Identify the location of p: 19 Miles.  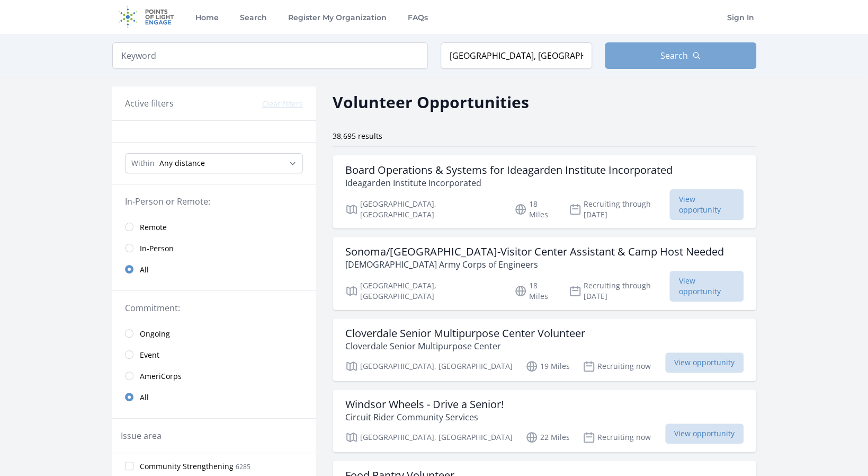
(547, 366).